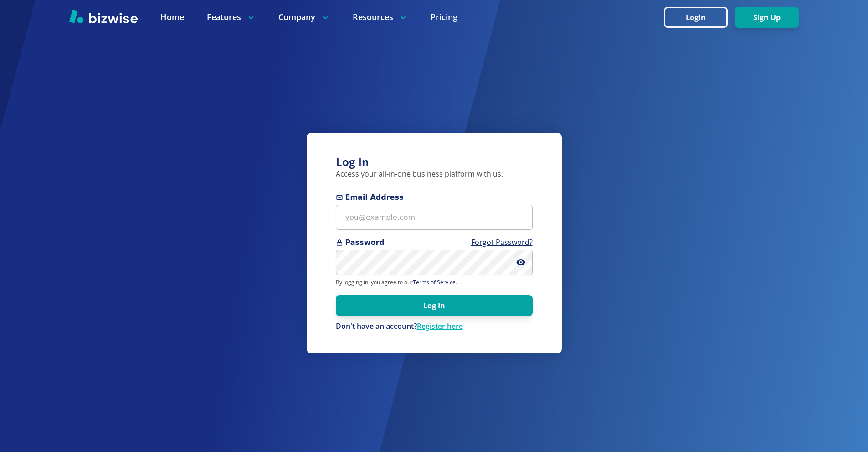  I want to click on h3: Log In, so click(434, 162).